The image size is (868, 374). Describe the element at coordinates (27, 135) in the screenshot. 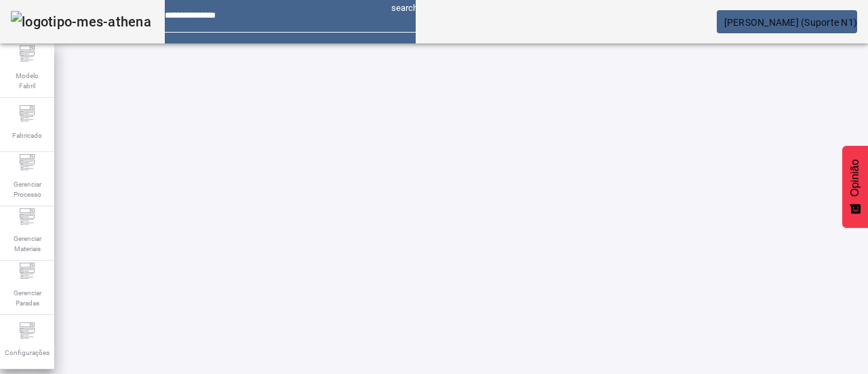

I see `font: Fabricado` at that location.